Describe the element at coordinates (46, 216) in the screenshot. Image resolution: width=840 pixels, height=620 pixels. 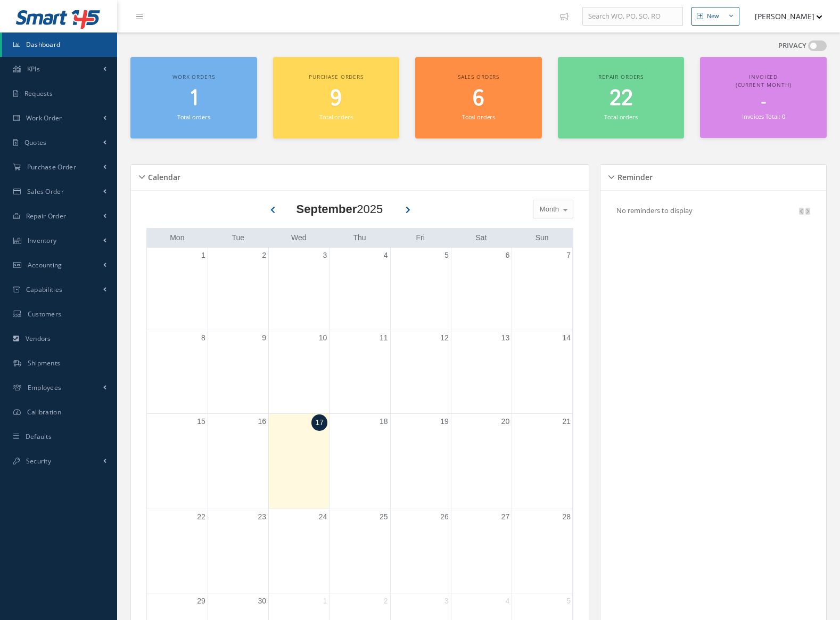
I see `span: Repair Order` at that location.